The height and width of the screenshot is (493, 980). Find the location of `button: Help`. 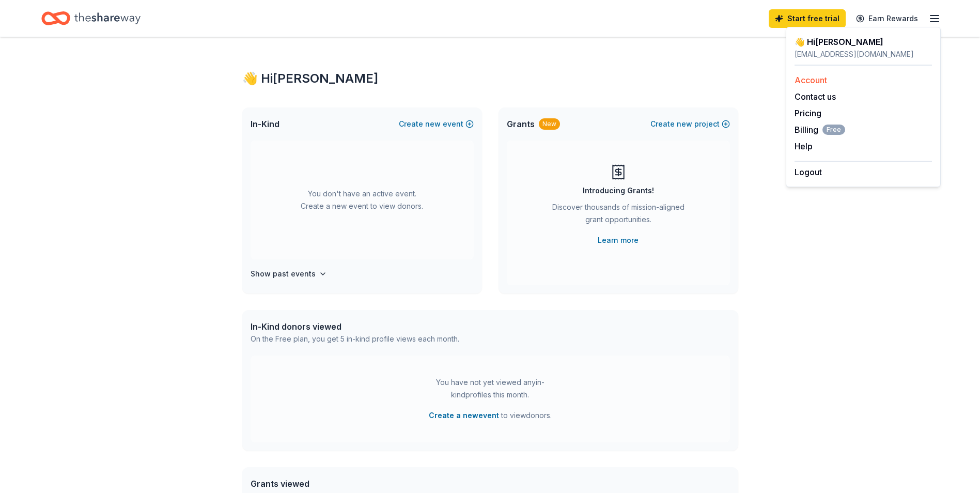

button: Help is located at coordinates (804, 146).